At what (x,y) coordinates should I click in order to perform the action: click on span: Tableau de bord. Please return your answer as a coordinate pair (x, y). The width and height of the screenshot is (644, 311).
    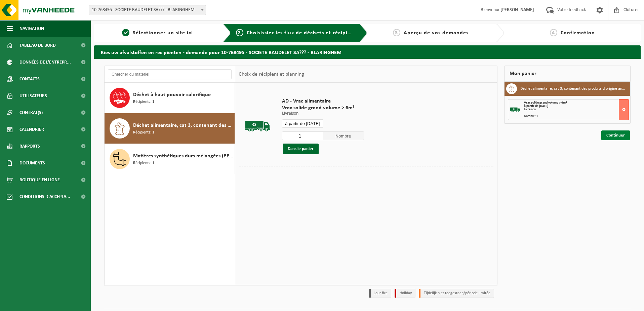
    Looking at the image, I should click on (38, 45).